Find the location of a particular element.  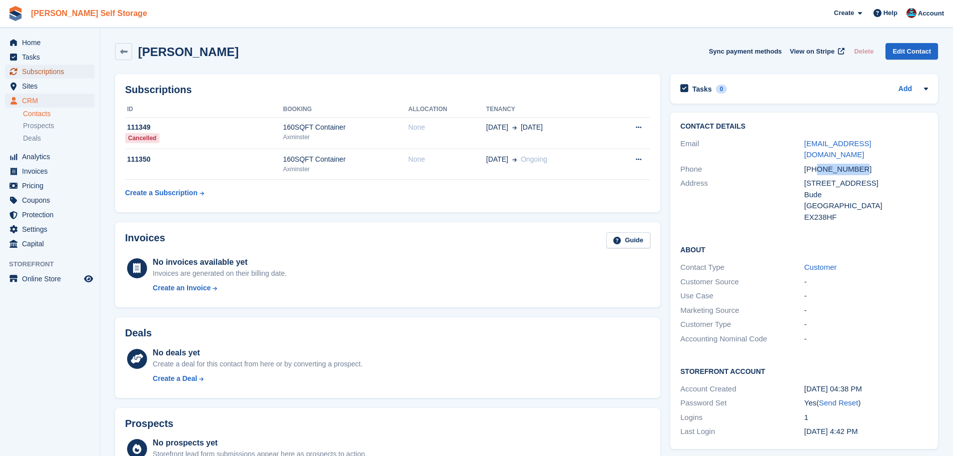

div: Create an Invoice is located at coordinates (182, 288).